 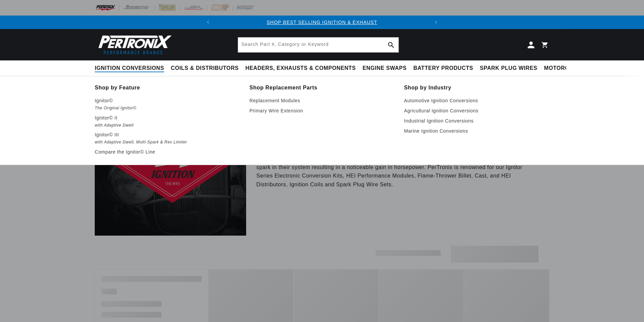 What do you see at coordinates (436, 22) in the screenshot?
I see `button: Translation missing: en.sections.announcements.next_announcement` at bounding box center [436, 22].